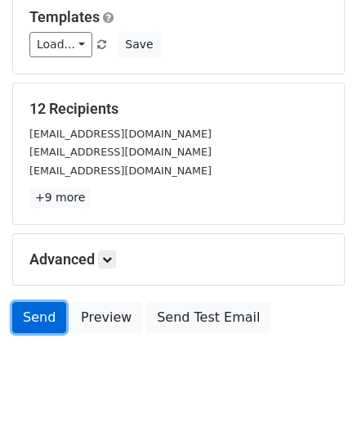 Image resolution: width=357 pixels, height=433 pixels. Describe the element at coordinates (39, 317) in the screenshot. I see `a: Send` at that location.